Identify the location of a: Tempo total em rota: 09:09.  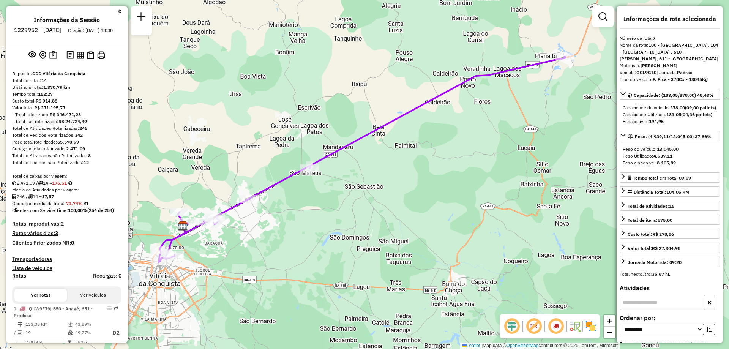
(670, 177).